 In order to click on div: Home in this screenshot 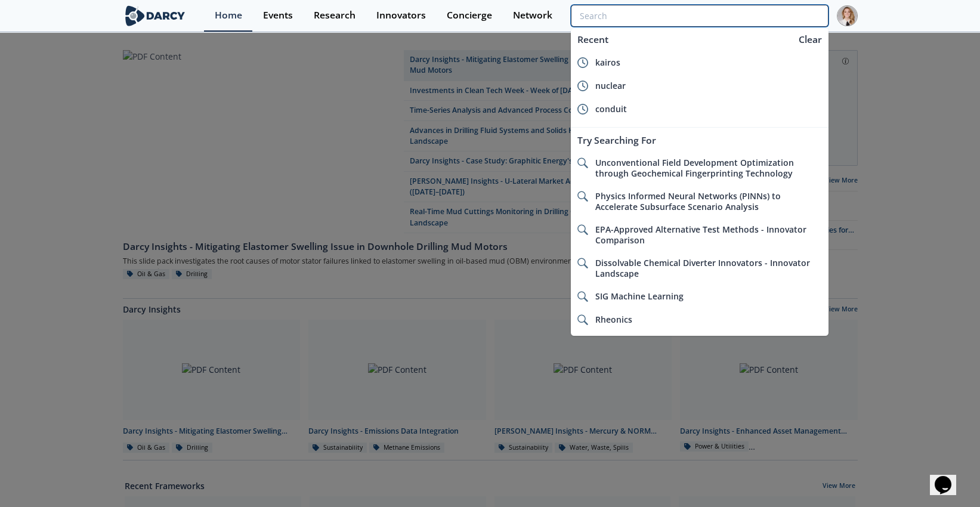, I will do `click(229, 15)`.